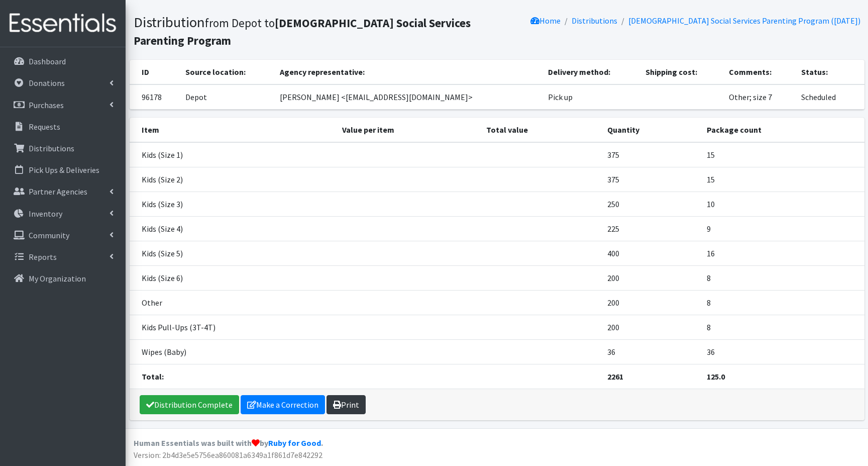  Describe the element at coordinates (62, 279) in the screenshot. I see `a: My Organization` at that location.